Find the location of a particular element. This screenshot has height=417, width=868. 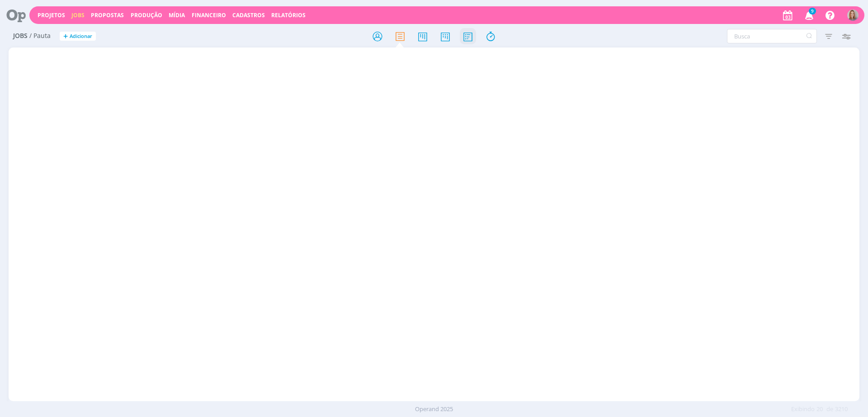

span: 9 is located at coordinates (813, 11).